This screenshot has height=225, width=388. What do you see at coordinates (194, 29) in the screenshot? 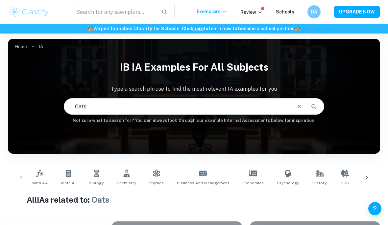
I see `h6: We just launched Clastify for Schools. Click to learn how to become a school partner.` at bounding box center [194, 29].